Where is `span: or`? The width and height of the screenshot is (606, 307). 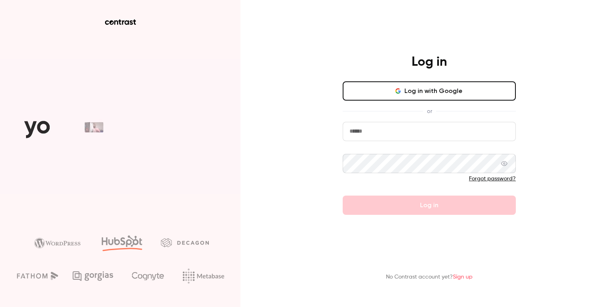
span: or is located at coordinates (429, 111).